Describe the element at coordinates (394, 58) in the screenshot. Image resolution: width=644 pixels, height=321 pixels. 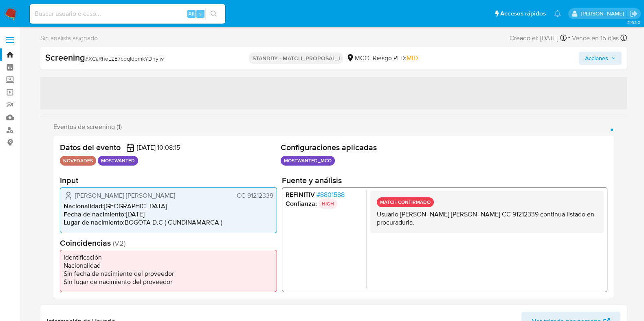
I see `span: Riesgo PLD:` at that location.